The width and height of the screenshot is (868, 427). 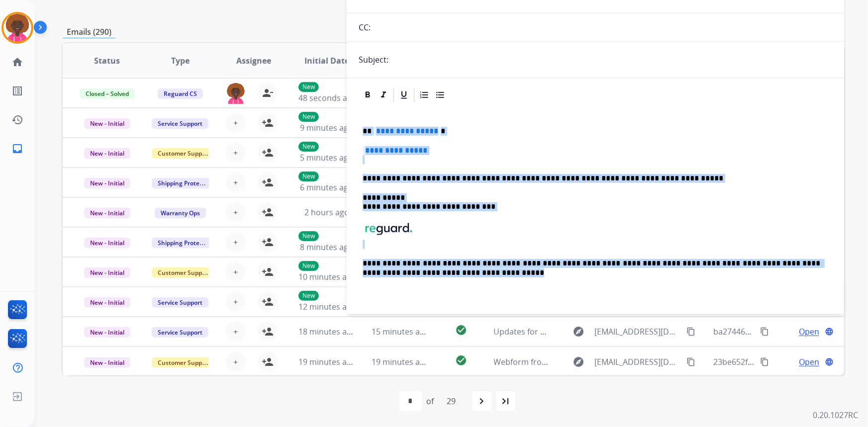 I want to click on span: 23be652f-b710-4093-a281-564642fbbd12, so click(x=789, y=361).